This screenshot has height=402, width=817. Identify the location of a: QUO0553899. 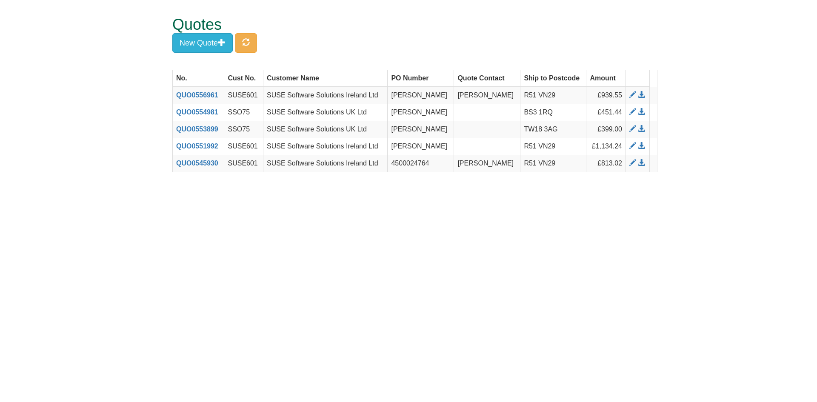
(197, 129).